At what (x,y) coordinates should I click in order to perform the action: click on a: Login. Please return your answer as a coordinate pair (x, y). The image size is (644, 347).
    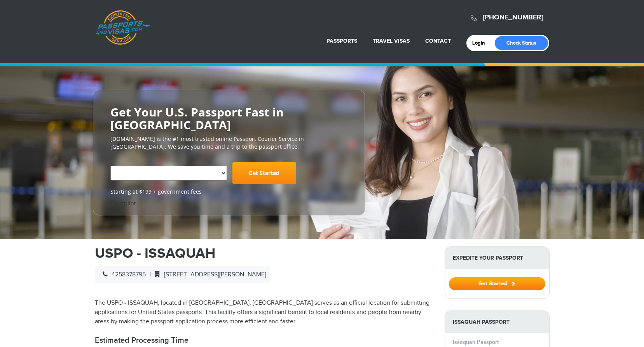
    Looking at the image, I should click on (481, 43).